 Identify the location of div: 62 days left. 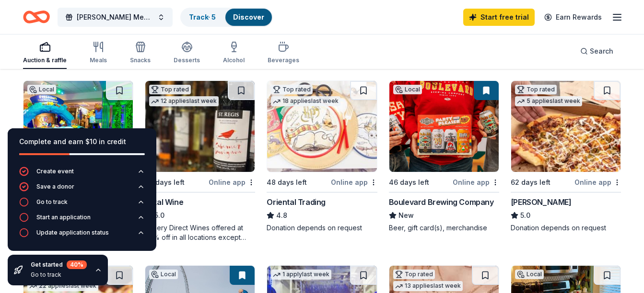
(530, 182).